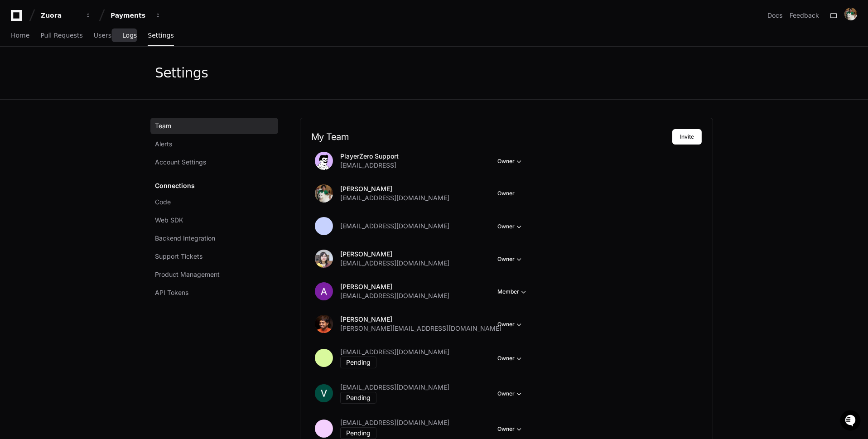  What do you see at coordinates (160, 36) in the screenshot?
I see `a: Settings` at bounding box center [160, 36].